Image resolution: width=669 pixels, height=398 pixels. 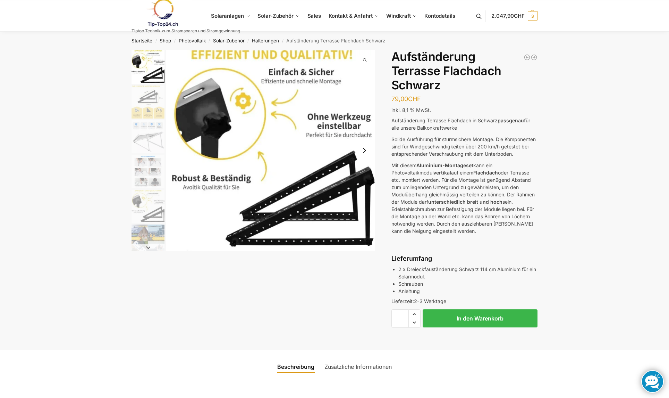 What do you see at coordinates (147, 206) in the screenshot?
I see `li: 5 / 6` at bounding box center [147, 206].